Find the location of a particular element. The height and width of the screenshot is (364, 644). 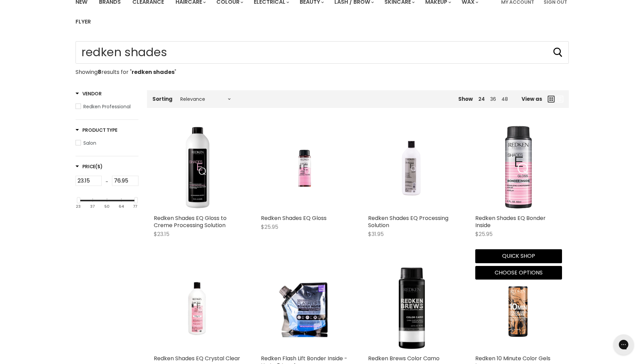

div: 37 is located at coordinates (92, 206).